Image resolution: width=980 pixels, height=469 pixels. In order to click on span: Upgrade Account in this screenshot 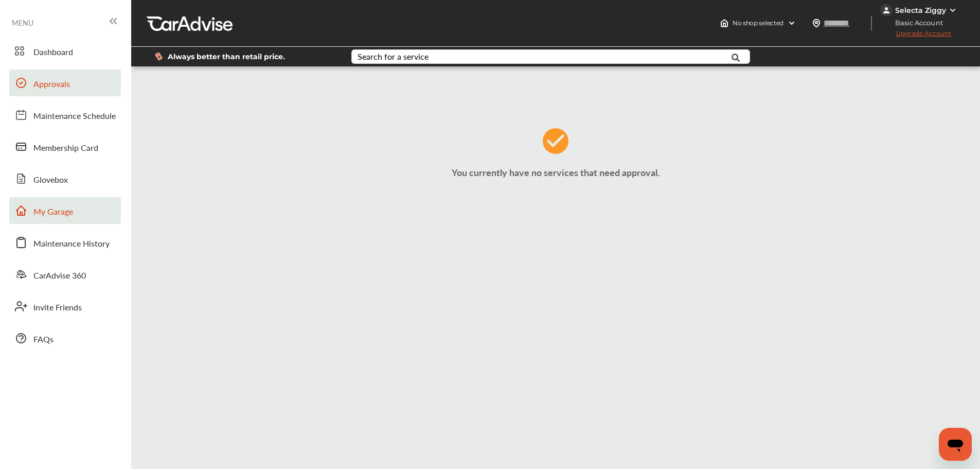, I will do `click(916, 35)`.